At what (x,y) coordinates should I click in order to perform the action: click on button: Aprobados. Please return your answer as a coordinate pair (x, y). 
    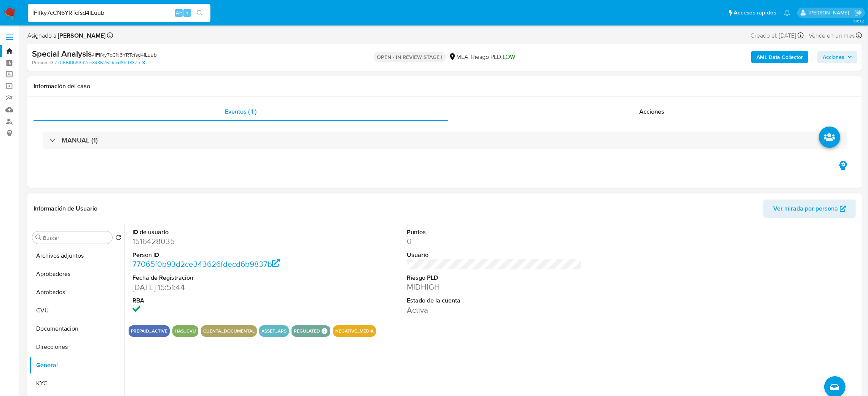
    Looking at the image, I should click on (77, 292).